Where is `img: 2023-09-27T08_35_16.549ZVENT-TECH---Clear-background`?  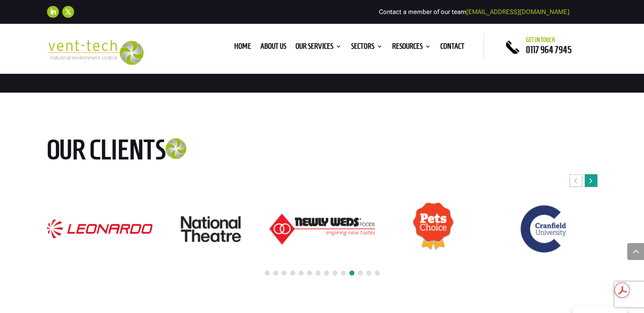
img: 2023-09-27T08_35_16.549ZVENT-TECH---Clear-background is located at coordinates (96, 52).